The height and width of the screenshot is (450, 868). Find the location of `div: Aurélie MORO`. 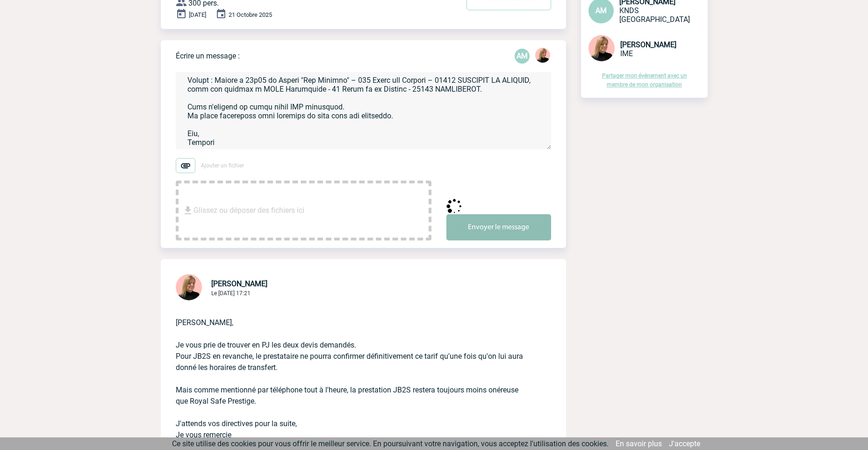

div: Aurélie MORO is located at coordinates (522, 56).